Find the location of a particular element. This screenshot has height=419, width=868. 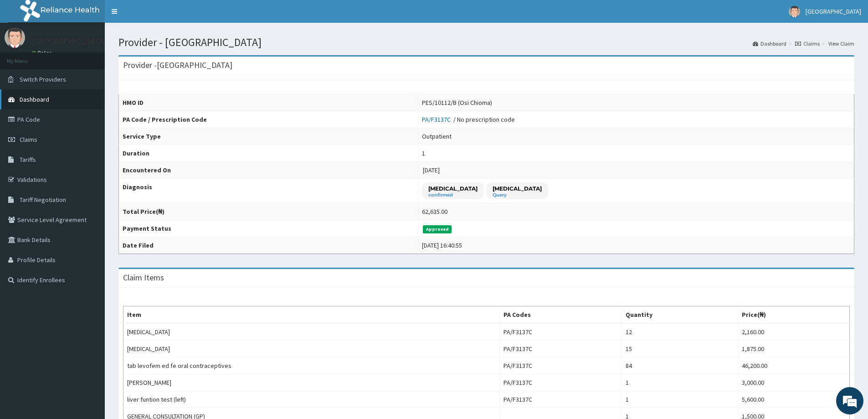

td: 5,600.00 is located at coordinates (794, 399).